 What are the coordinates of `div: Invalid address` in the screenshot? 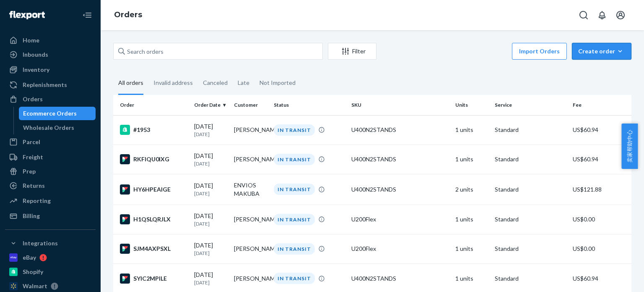 It's located at (173, 83).